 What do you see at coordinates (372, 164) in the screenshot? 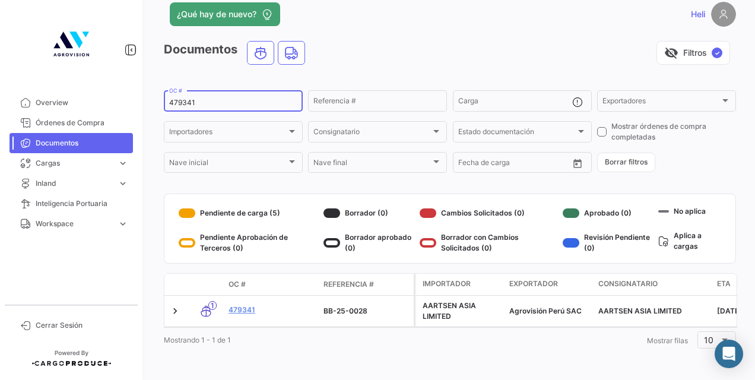
I see `span: Nave final` at bounding box center [372, 164].